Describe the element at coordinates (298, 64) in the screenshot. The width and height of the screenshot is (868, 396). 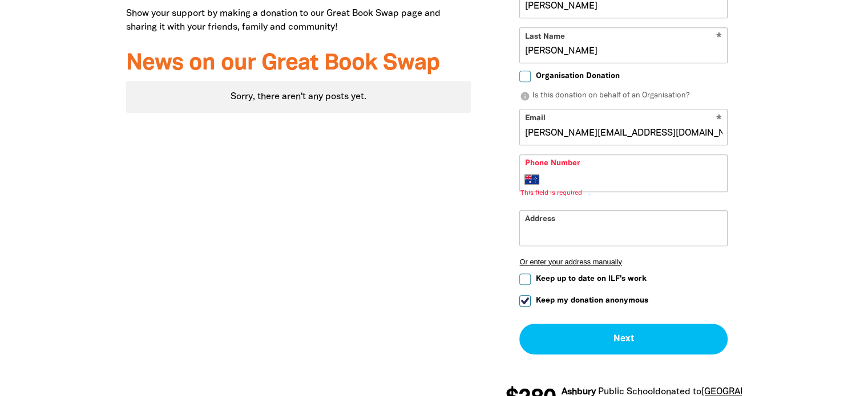
I see `h3: News on our Great Book Swap` at that location.